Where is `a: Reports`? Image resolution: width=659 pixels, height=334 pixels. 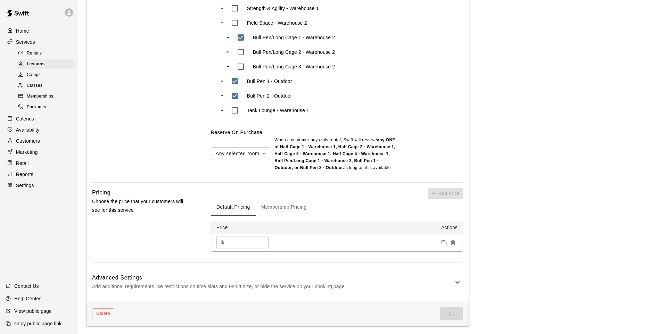 a: Reports is located at coordinates (39, 174).